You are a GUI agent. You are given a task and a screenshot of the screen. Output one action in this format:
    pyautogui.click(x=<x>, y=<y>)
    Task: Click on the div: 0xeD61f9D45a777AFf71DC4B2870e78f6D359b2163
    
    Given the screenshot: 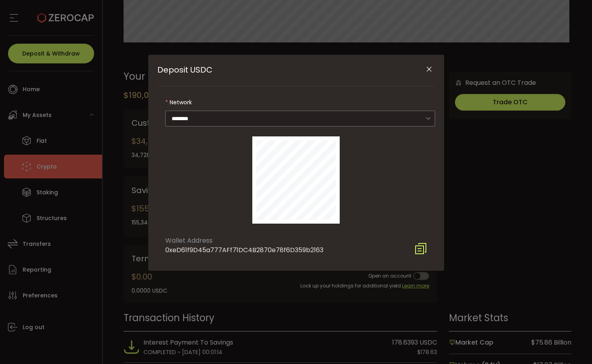 What is the action you would take?
    pyautogui.click(x=244, y=251)
    